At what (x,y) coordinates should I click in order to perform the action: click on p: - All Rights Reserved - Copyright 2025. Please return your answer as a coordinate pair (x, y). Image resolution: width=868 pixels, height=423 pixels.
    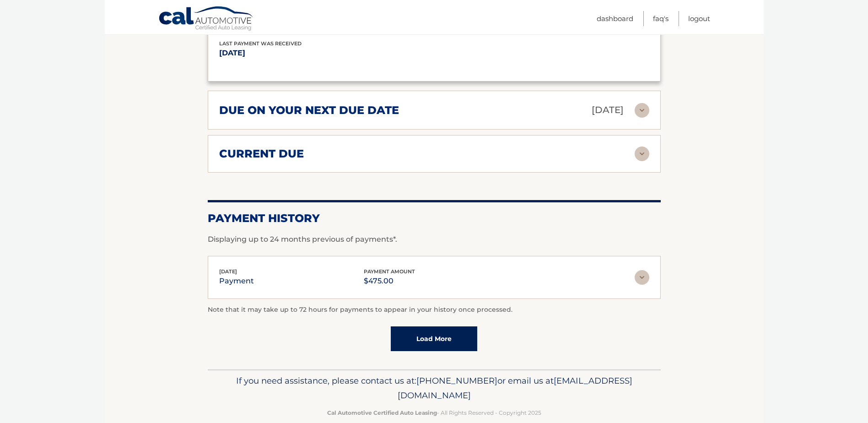
    Looking at the image, I should click on (434, 413).